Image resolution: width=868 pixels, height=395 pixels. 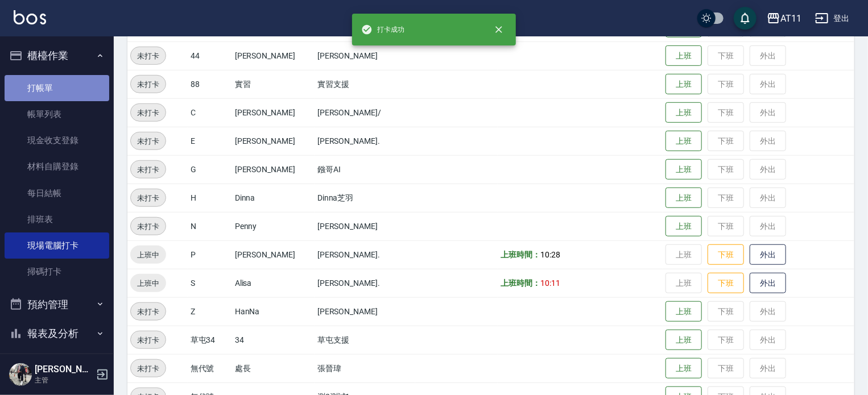 What do you see at coordinates (210, 340) in the screenshot?
I see `td: 草屯34` at bounding box center [210, 340].